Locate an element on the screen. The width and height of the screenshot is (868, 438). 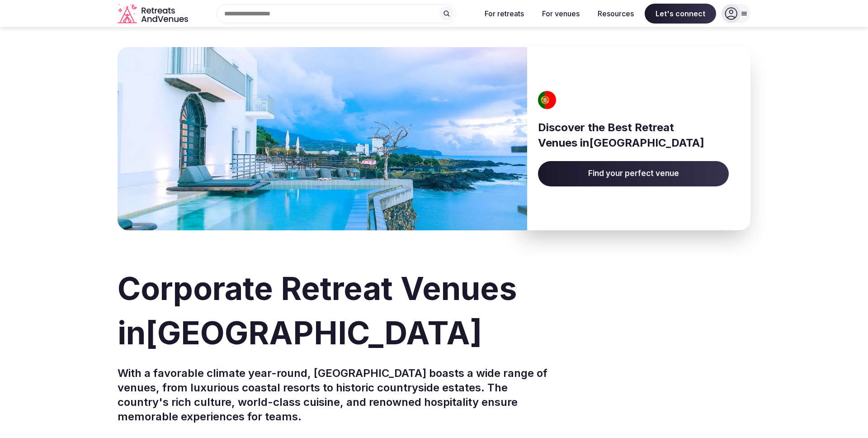
button: For retreats is located at coordinates (504, 14).